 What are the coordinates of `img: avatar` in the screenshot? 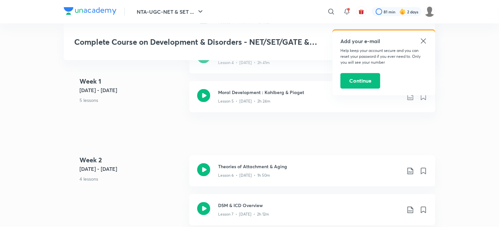 It's located at (361, 12).